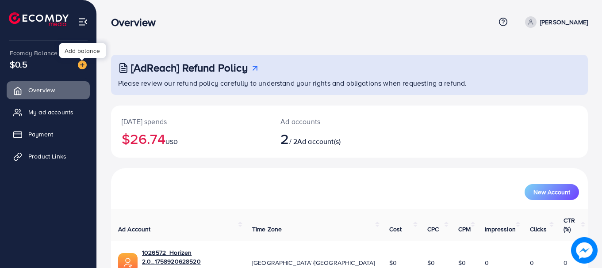  I want to click on span: 2, so click(284, 139).